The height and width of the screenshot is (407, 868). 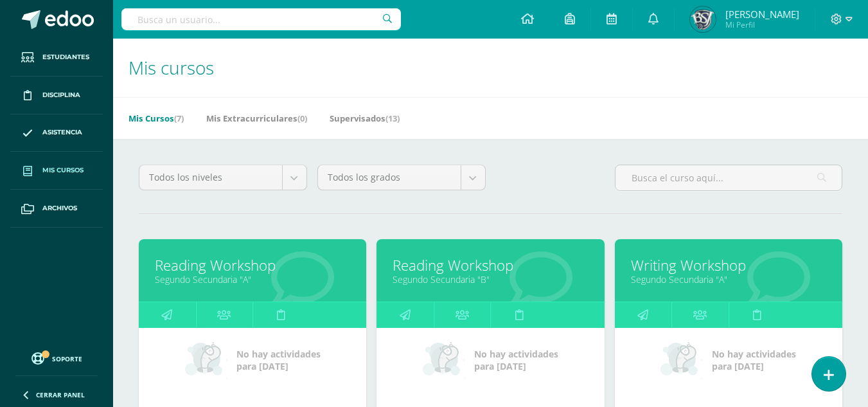 What do you see at coordinates (62, 133) in the screenshot?
I see `span: Asistencia` at bounding box center [62, 133].